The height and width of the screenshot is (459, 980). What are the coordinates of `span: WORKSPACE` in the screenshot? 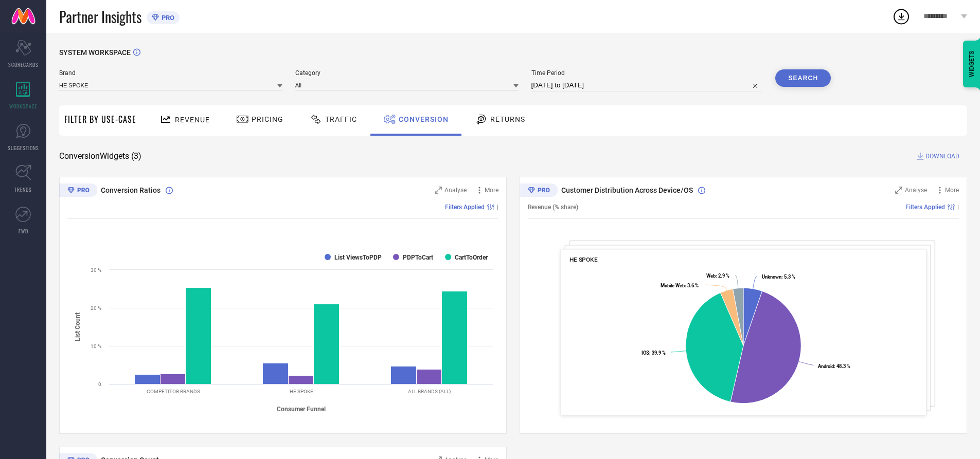 It's located at (23, 106).